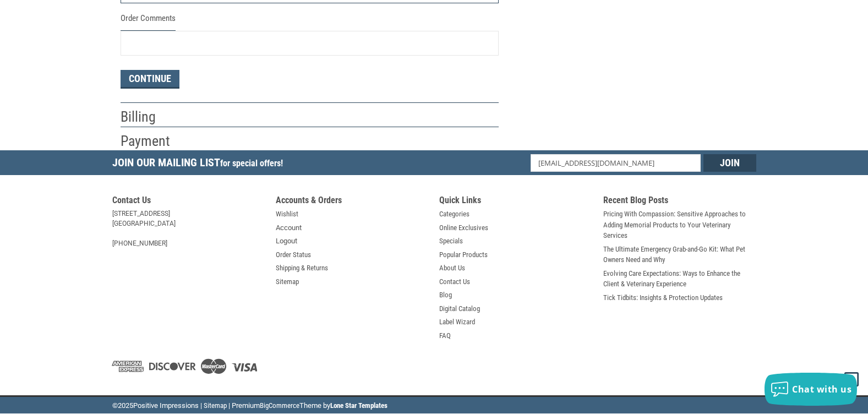 The width and height of the screenshot is (868, 414). Describe the element at coordinates (126, 406) in the screenshot. I see `span: 2025` at that location.